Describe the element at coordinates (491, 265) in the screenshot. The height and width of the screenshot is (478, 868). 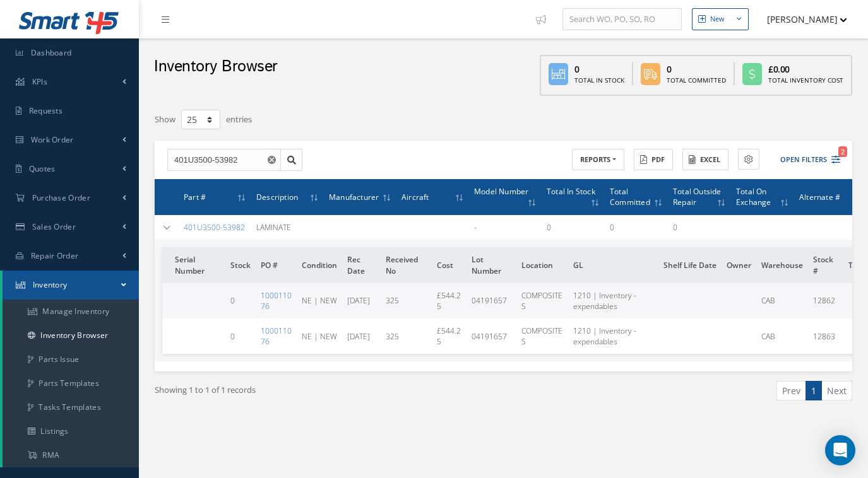
I see `th: Lot Number` at that location.